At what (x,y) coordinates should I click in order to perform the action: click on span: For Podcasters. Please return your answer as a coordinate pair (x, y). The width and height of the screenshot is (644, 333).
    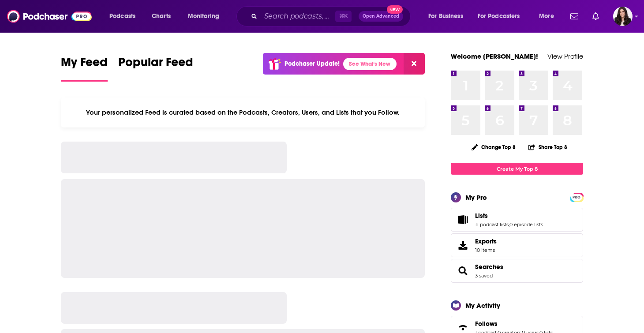
    Looking at the image, I should click on (499, 16).